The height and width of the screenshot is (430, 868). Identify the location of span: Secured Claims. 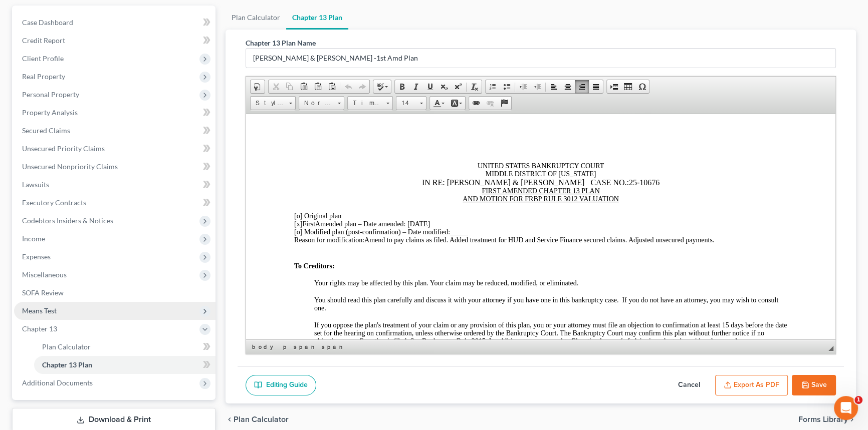
(46, 130).